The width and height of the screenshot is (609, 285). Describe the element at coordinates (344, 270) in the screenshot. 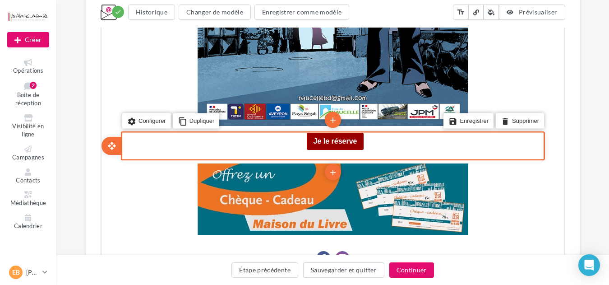

I see `button: Sauvegarder et quitter` at that location.